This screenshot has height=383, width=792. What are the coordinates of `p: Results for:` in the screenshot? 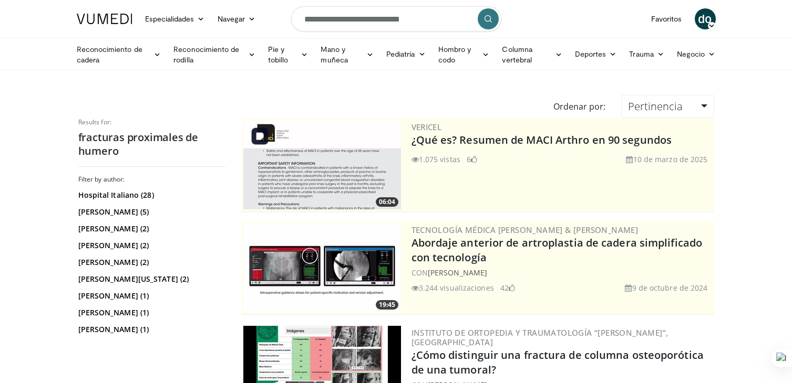 It's located at (152, 122).